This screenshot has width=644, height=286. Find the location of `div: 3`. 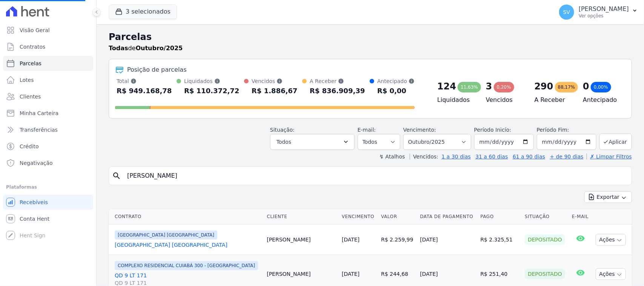

div: 3 is located at coordinates (489, 86).